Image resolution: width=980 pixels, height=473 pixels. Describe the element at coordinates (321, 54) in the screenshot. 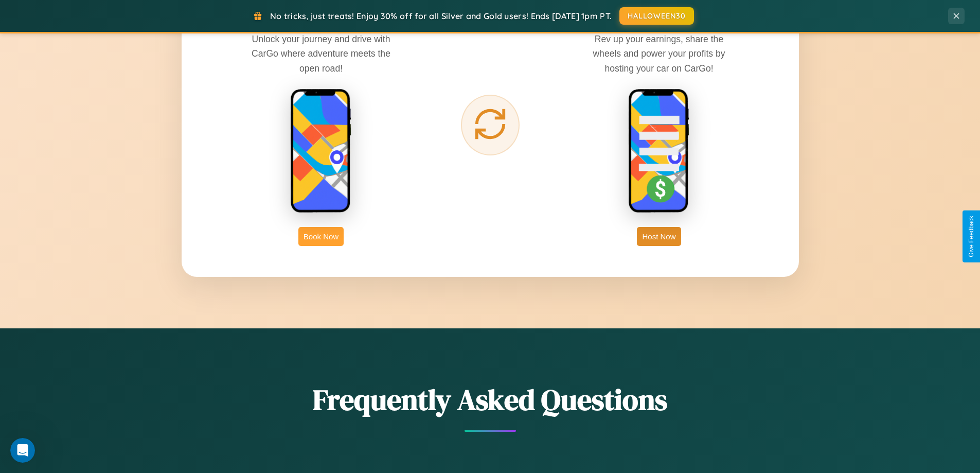

I see `p: Unlock your journey and drive with CarGo where adventure meets the open road!` at that location.